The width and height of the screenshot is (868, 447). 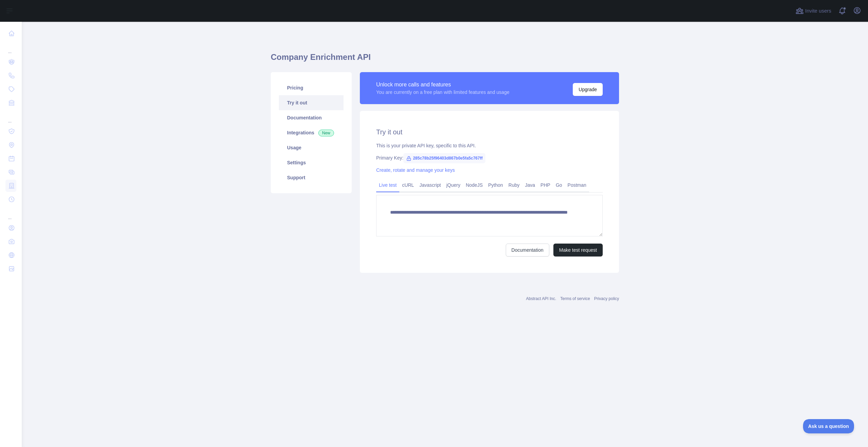 I want to click on a: Settings, so click(x=311, y=162).